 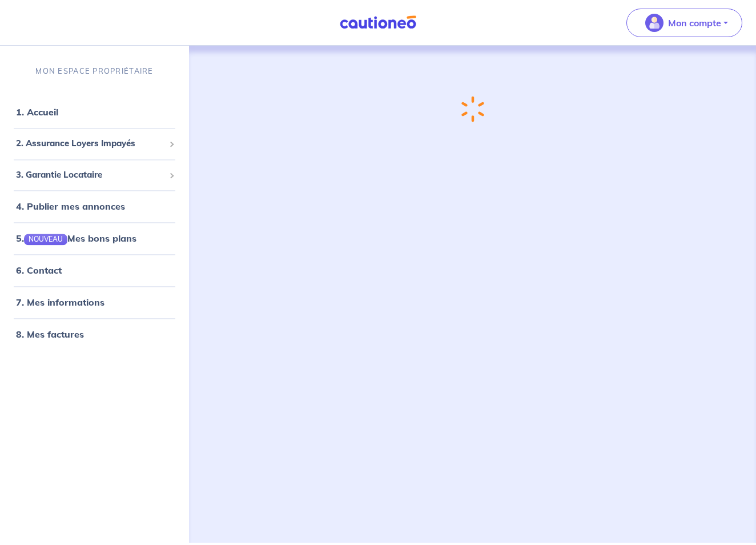 What do you see at coordinates (94, 207) in the screenshot?
I see `div: 4. Publier mes annonces` at bounding box center [94, 207].